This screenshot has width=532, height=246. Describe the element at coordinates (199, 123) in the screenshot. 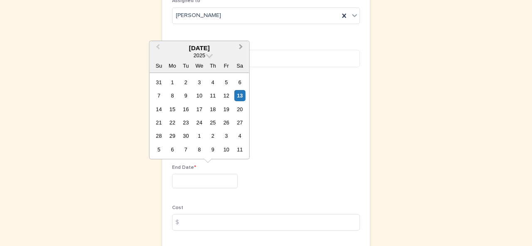

I see `div: Choose Wednesday, September 24th, 2025` at that location.